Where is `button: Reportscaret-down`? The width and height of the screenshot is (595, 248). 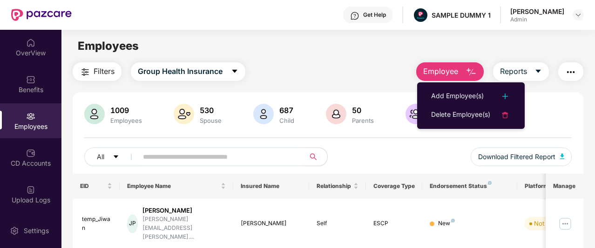
button: Reportscaret-down is located at coordinates (521, 72).